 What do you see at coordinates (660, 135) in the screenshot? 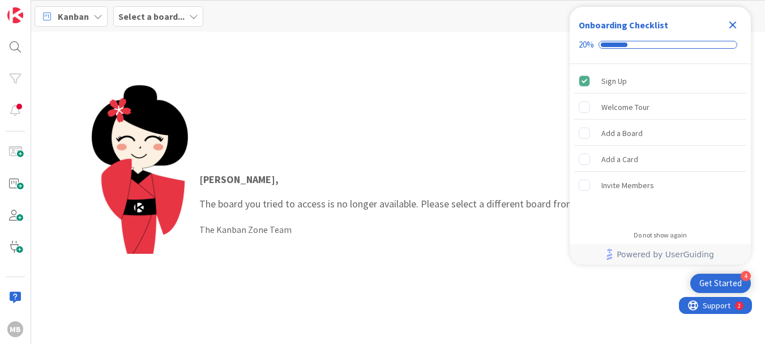
I see `div: Checklist Container` at bounding box center [660, 135].